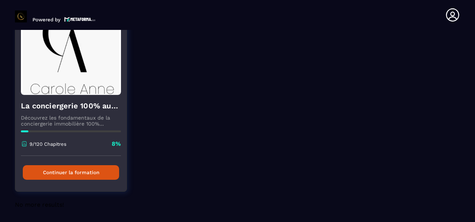 The height and width of the screenshot is (222, 475). What do you see at coordinates (80, 19) in the screenshot?
I see `img: logo` at bounding box center [80, 19].